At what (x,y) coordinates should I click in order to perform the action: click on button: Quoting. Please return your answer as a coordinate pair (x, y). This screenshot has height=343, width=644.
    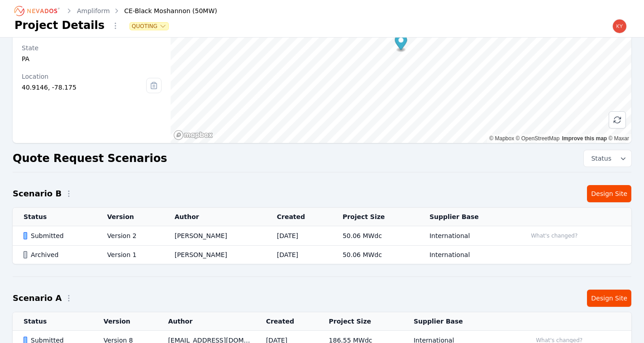
    Looking at the image, I should click on (149, 26).